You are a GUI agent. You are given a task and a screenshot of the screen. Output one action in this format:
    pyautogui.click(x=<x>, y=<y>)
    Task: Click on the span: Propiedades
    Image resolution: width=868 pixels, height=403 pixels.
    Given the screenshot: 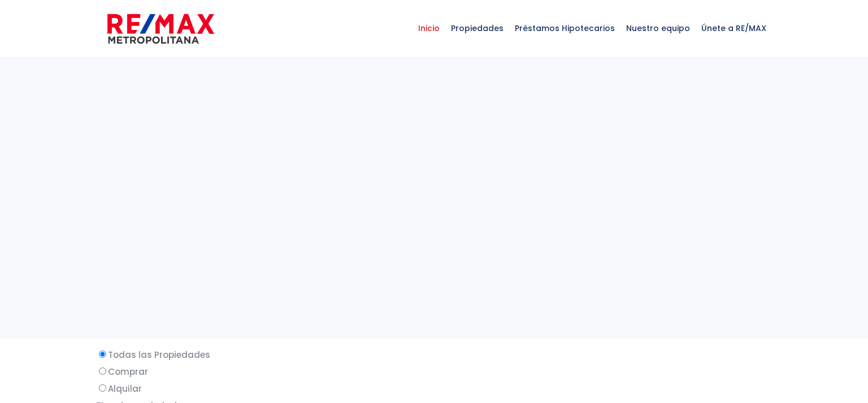 What is the action you would take?
    pyautogui.click(x=477, y=28)
    